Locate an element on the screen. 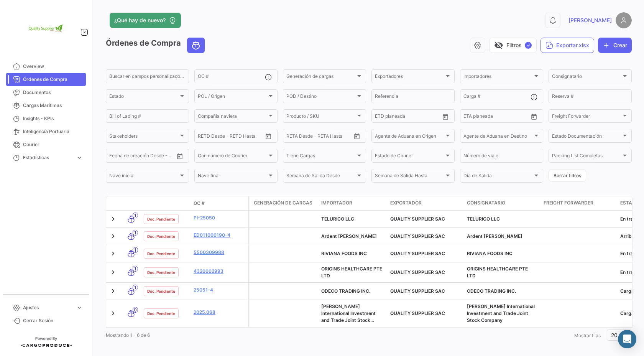 The image size is (644, 356). span: Consignatario is located at coordinates (586, 78).